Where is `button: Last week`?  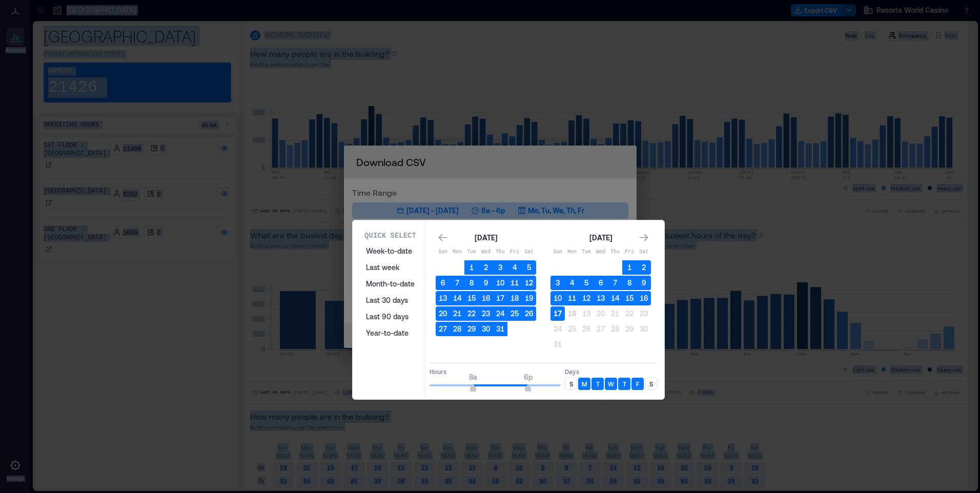
button: Last week is located at coordinates (390, 267).